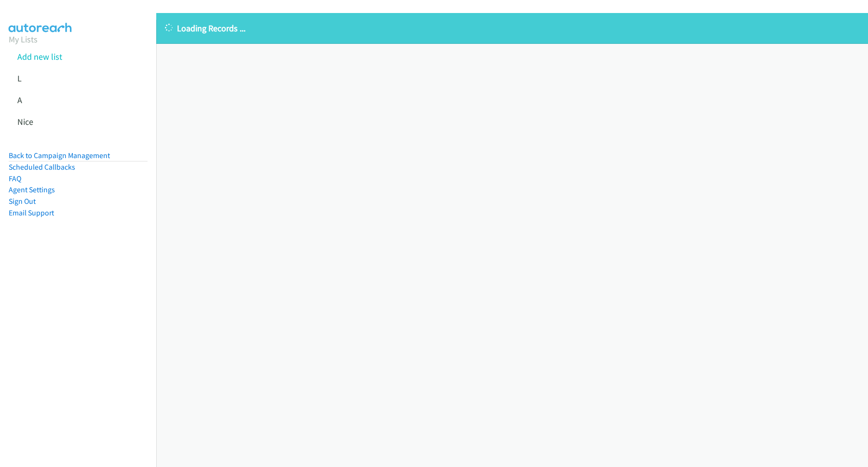  I want to click on a: FAQ, so click(15, 178).